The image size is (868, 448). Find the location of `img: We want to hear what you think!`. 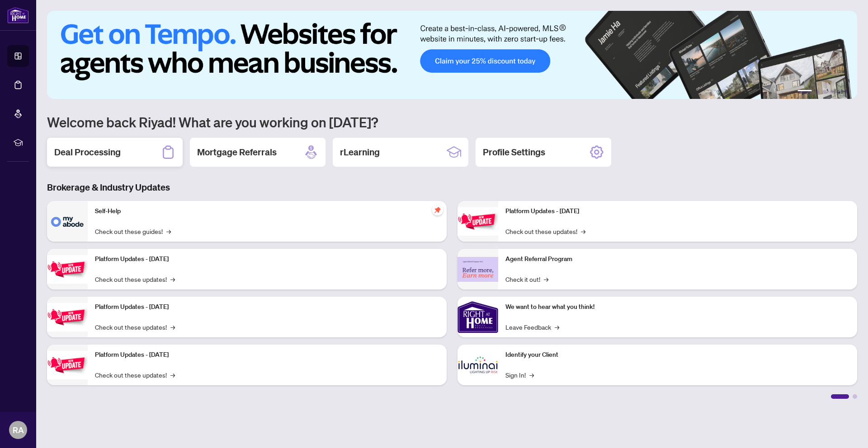

img: We want to hear what you think! is located at coordinates (478, 317).